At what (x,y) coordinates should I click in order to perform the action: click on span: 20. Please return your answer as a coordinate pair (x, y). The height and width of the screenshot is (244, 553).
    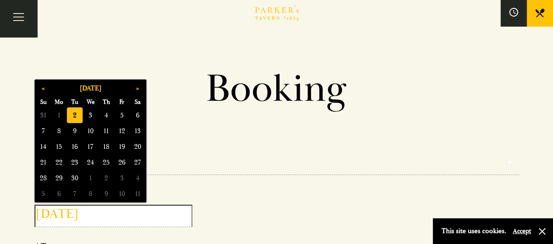
    Looking at the image, I should click on (138, 147).